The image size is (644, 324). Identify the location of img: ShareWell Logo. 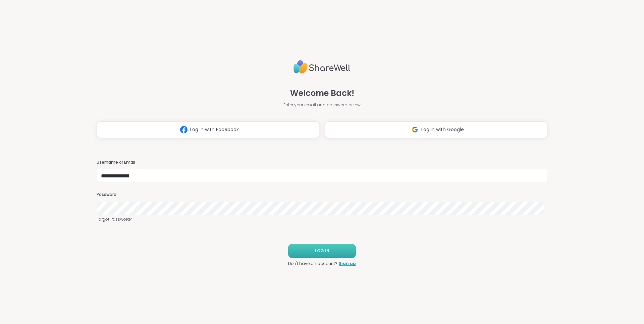
(322, 67).